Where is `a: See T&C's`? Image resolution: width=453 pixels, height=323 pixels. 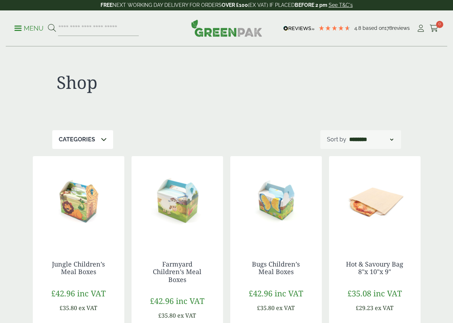
a: See T&C's is located at coordinates (340, 5).